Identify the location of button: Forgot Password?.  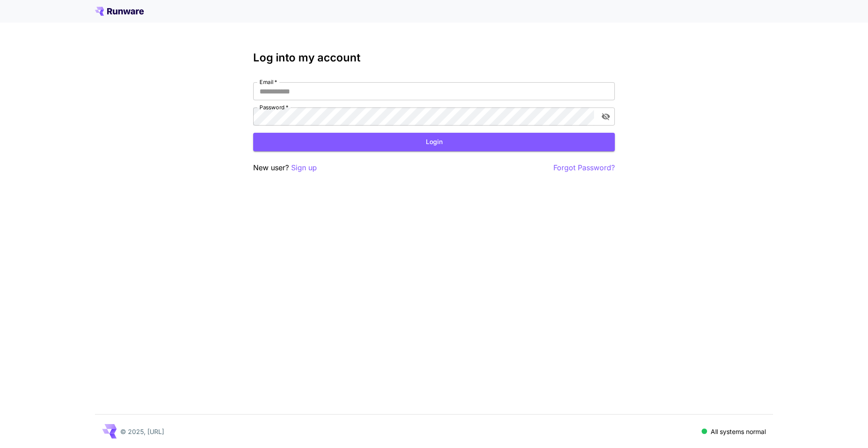
(584, 167).